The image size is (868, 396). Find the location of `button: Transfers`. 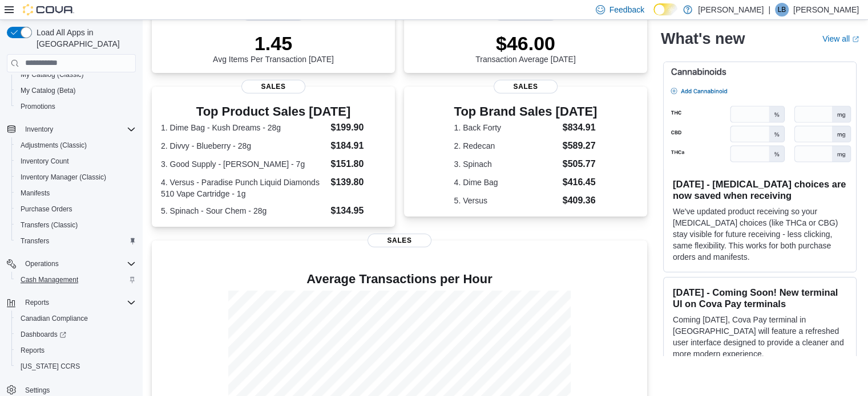

button: Transfers is located at coordinates (76, 241).